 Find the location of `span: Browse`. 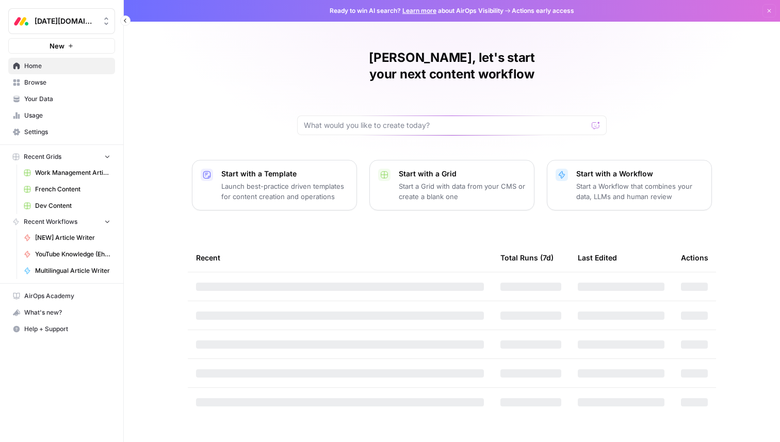

span: Browse is located at coordinates (67, 83).